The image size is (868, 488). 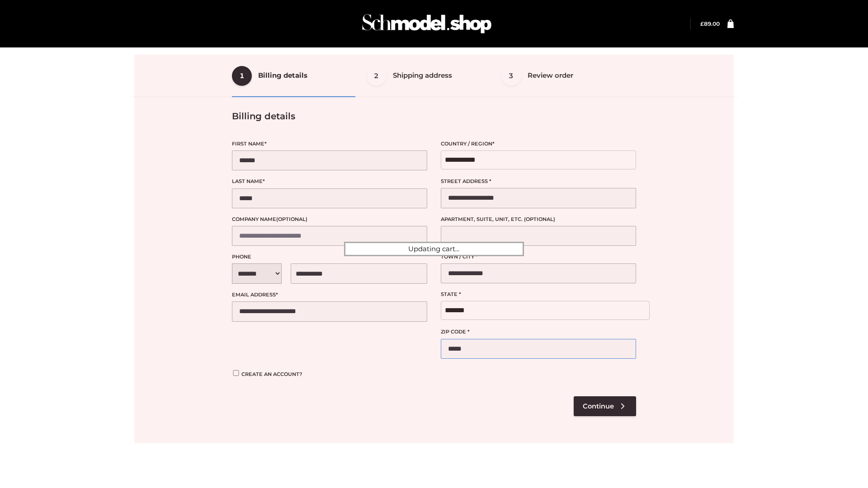 What do you see at coordinates (427, 24) in the screenshot?
I see `img: Schmodel Admin 964` at bounding box center [427, 24].